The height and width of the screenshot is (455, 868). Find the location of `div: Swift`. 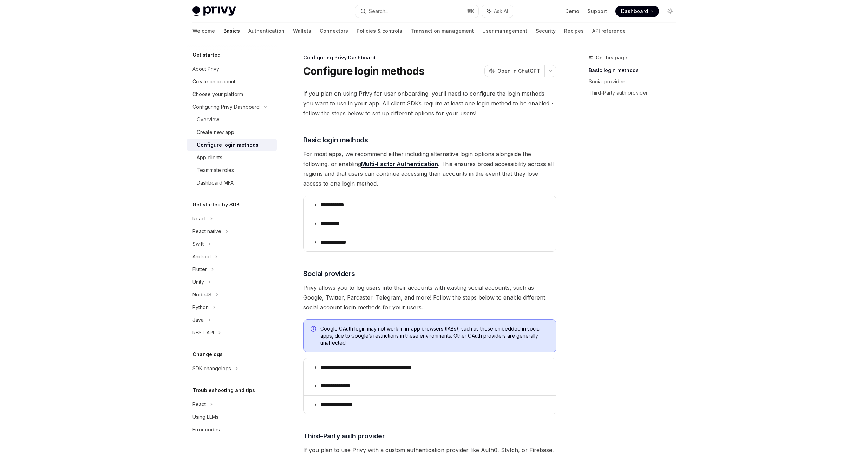

div: Swift is located at coordinates (198, 244).